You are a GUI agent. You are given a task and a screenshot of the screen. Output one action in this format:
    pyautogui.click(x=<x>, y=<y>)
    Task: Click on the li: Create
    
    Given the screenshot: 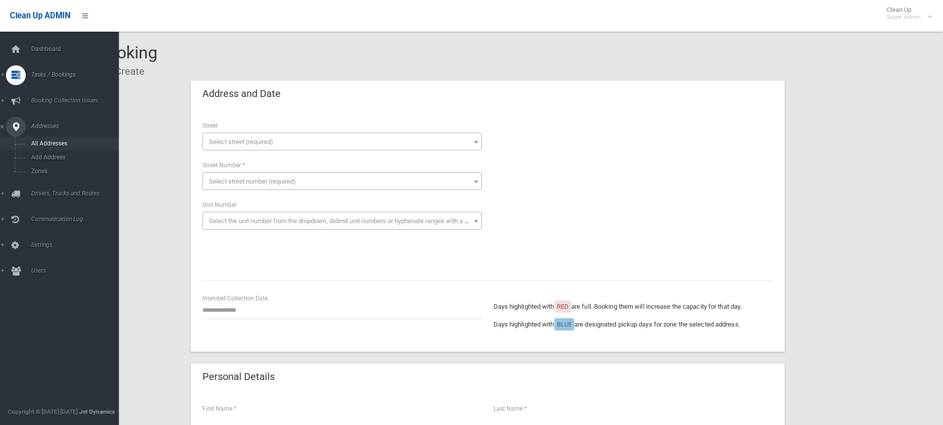 What is the action you would take?
    pyautogui.click(x=126, y=71)
    